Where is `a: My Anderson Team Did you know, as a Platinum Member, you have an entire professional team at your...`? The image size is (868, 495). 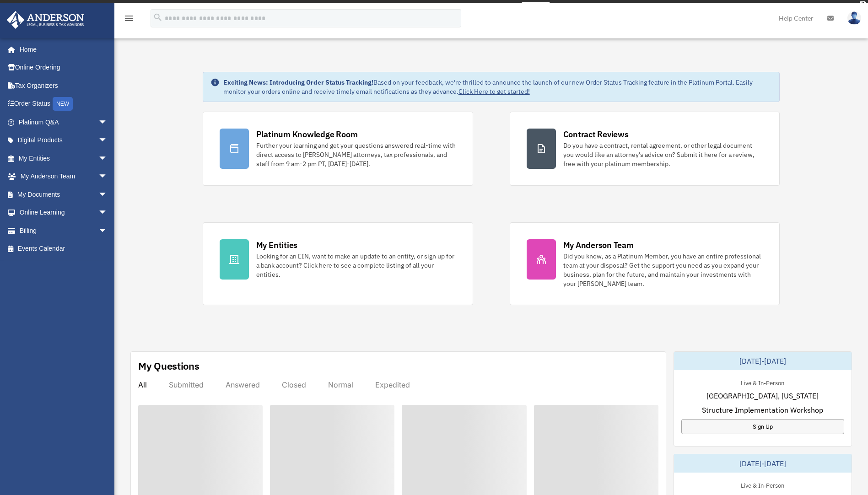 a: My Anderson Team Did you know, as a Platinum Member, you have an entire professional team at your... is located at coordinates (645, 264).